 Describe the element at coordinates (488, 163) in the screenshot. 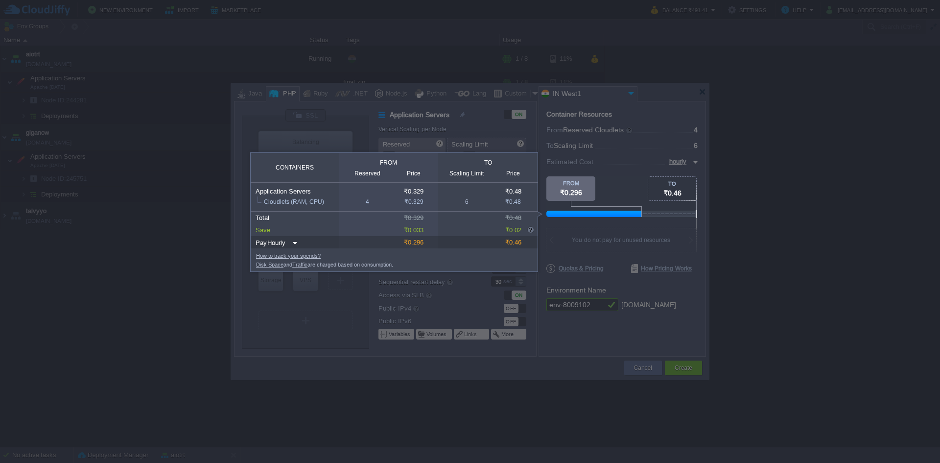

I see `div: to` at that location.